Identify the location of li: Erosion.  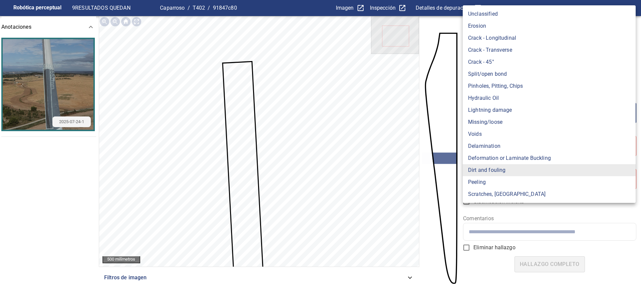
(549, 26).